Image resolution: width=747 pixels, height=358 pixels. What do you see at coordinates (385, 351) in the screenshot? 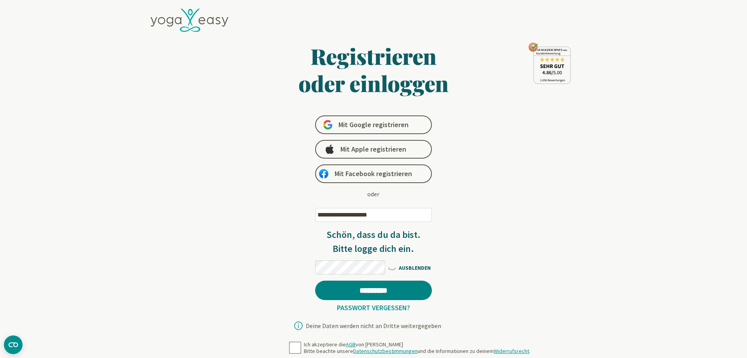
I see `a: Datenschutzbestimmungen` at bounding box center [385, 351].